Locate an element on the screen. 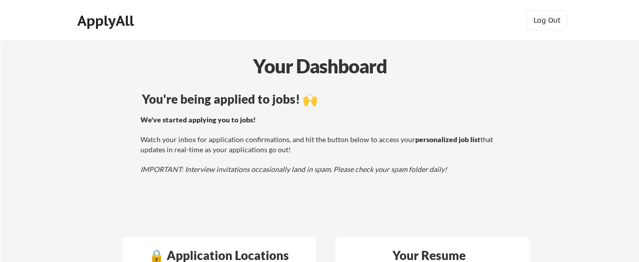 This screenshot has height=262, width=639. div: Your Resume is located at coordinates (430, 255).